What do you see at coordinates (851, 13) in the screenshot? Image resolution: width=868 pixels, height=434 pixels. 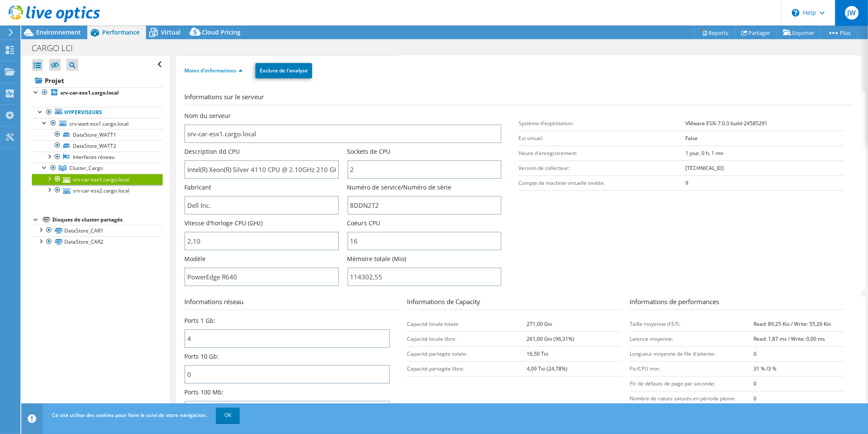 I see `span: JW` at bounding box center [851, 13].